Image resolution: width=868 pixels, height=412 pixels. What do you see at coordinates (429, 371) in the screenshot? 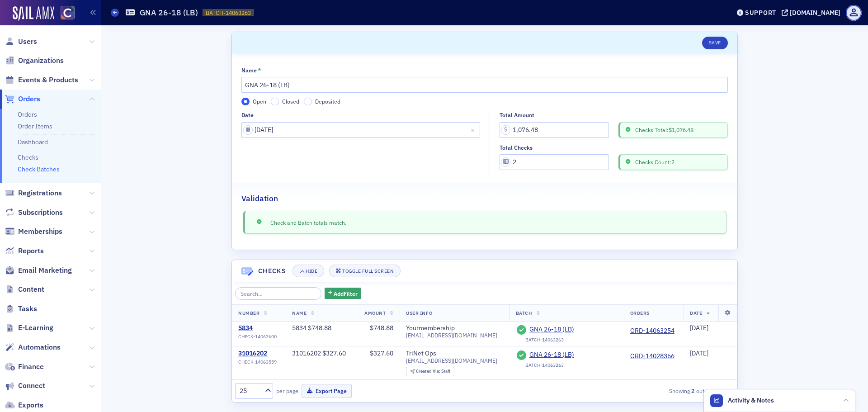
I see `div: Created Via: Staff` at bounding box center [429, 371].